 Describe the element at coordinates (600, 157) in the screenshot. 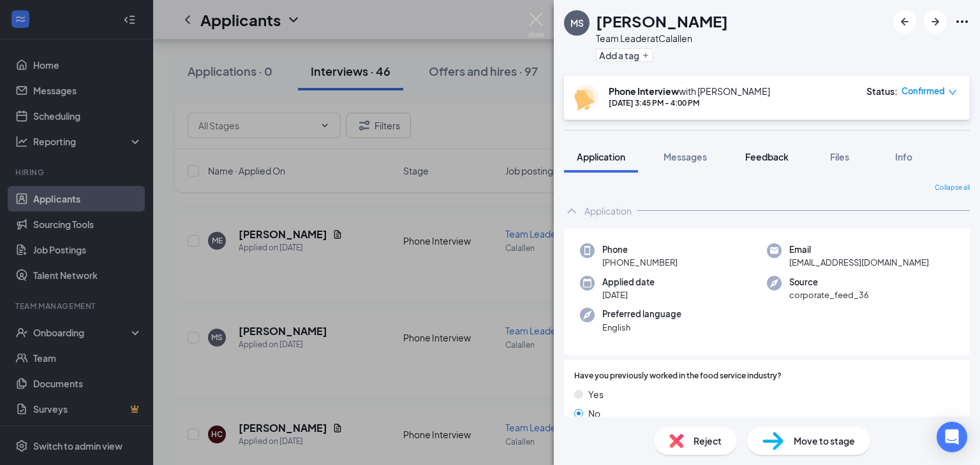

I see `span: Application` at that location.